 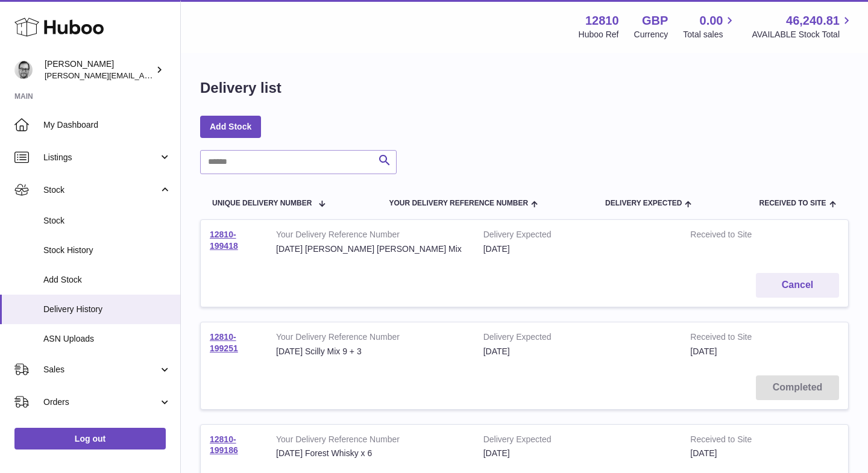 What do you see at coordinates (654, 20) in the screenshot?
I see `strong: GBP` at bounding box center [654, 20].